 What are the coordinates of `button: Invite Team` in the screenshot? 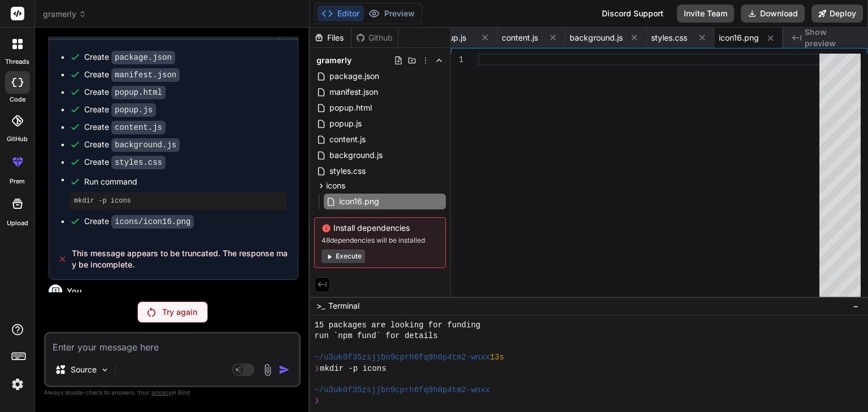 It's located at (705, 13).